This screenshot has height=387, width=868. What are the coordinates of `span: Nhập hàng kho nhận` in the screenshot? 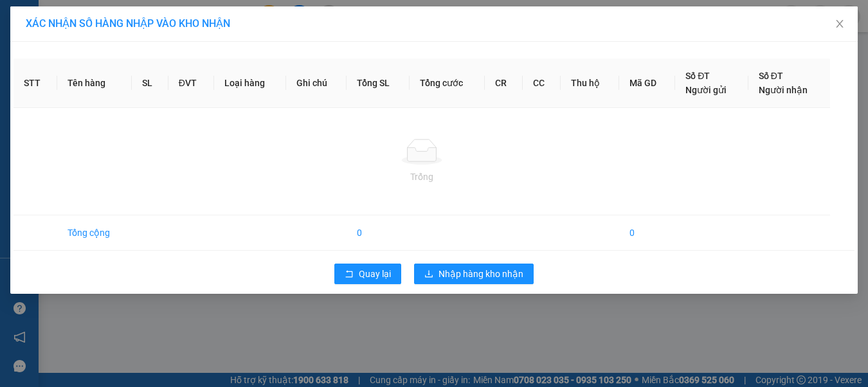 It's located at (481, 274).